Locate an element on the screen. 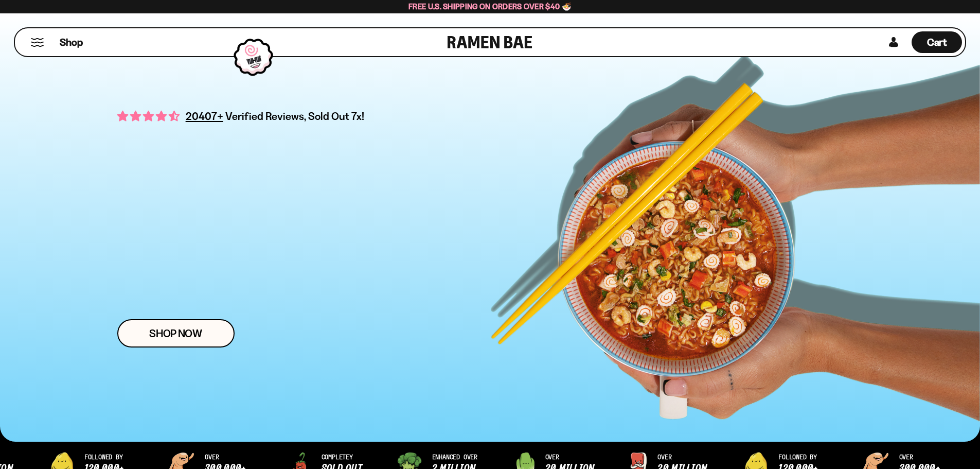 This screenshot has height=469, width=980. a: Shop is located at coordinates (71, 42).